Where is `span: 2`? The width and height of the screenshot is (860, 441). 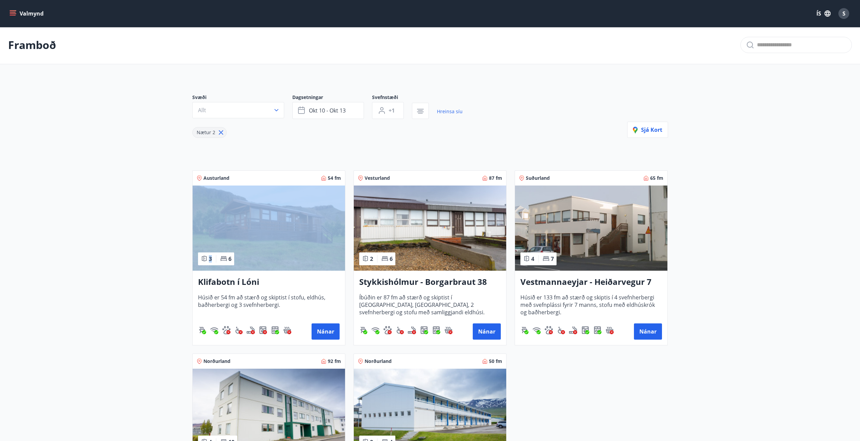
span: 2 is located at coordinates (371, 259).